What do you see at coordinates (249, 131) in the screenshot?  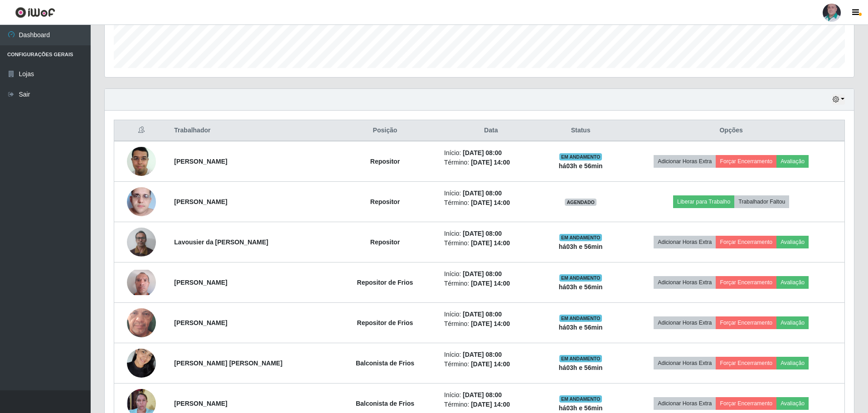 I see `th: Trabalhador` at bounding box center [249, 131].